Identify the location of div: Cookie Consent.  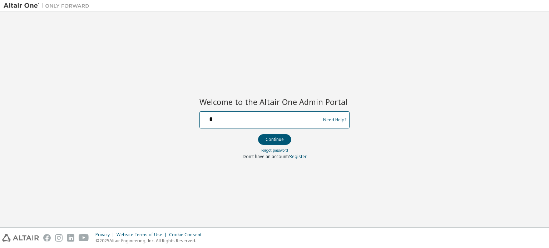
(187, 235).